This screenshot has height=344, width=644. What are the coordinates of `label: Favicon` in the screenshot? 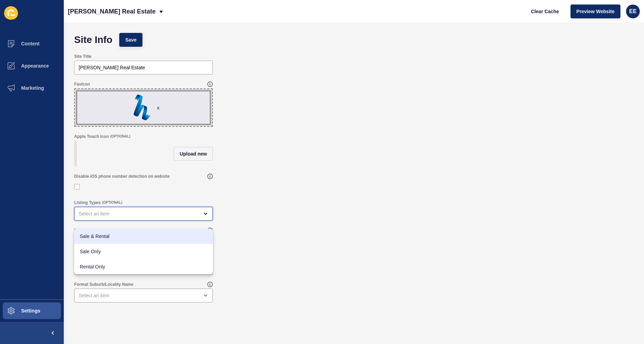 It's located at (82, 84).